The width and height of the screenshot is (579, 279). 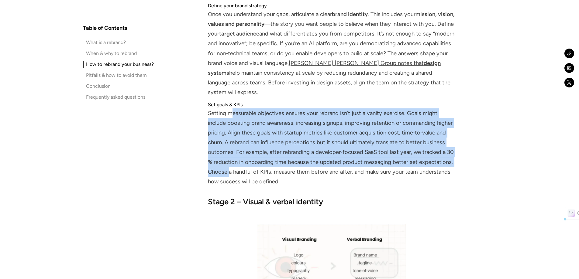 I want to click on div: Conclusion, so click(x=98, y=86).